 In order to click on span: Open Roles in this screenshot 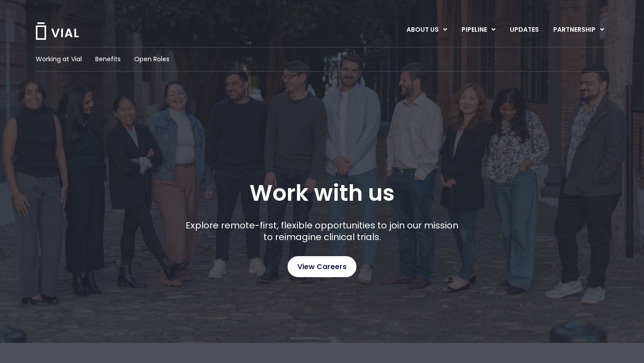, I will do `click(152, 59)`.